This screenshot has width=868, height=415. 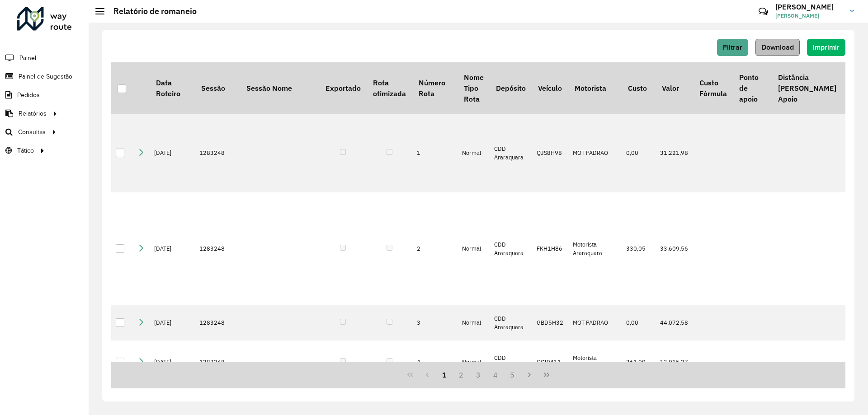 What do you see at coordinates (27, 58) in the screenshot?
I see `span: Painel` at bounding box center [27, 58].